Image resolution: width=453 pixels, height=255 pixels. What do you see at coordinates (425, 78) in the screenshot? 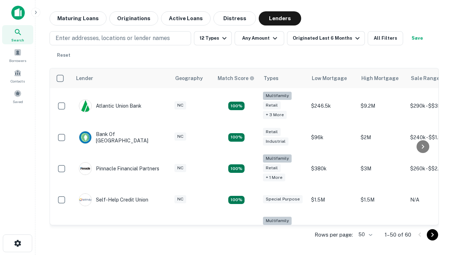
I see `div: Sale Range` at bounding box center [425, 78].